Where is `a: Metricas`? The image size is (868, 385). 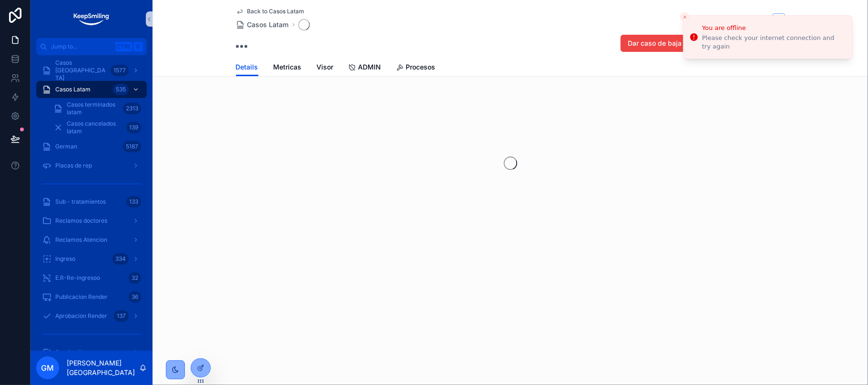
a: Metricas is located at coordinates (288, 68).